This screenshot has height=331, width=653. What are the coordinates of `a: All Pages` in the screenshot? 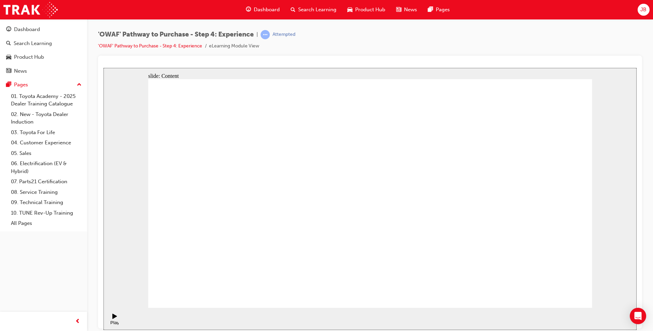 It's located at (46, 223).